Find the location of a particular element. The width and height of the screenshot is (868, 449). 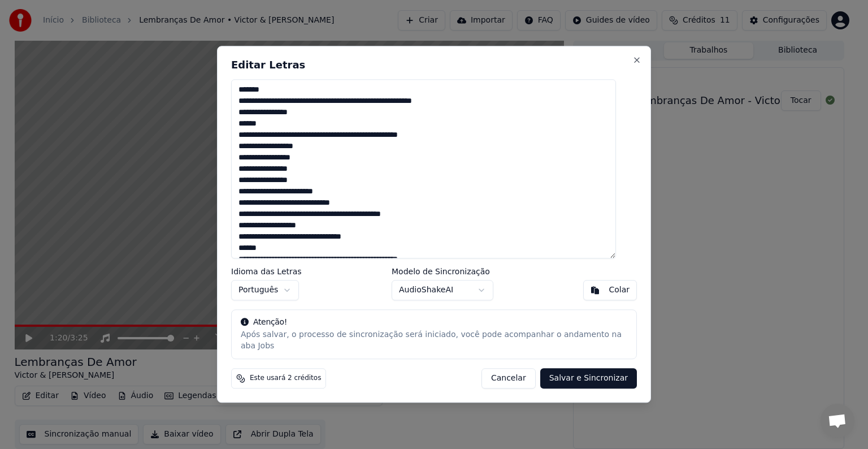

span: Este usará 2 créditos is located at coordinates (285, 379).